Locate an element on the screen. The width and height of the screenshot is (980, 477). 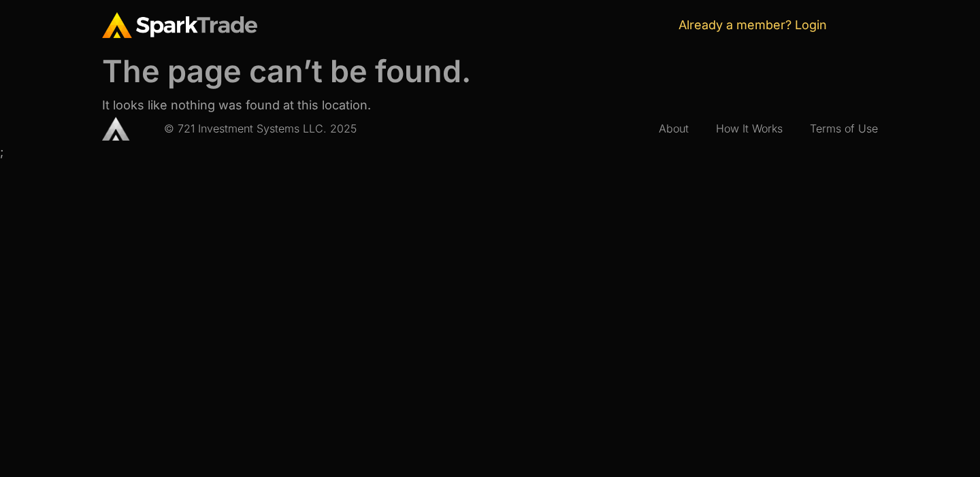
span: © 7 is located at coordinates (174, 128).